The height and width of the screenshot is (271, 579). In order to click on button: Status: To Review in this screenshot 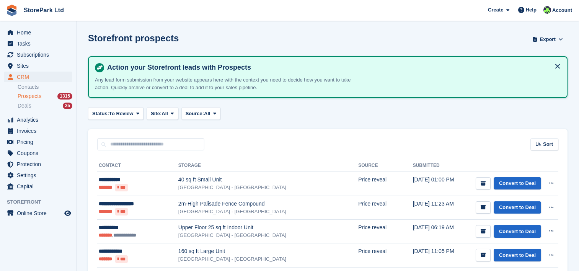, I will do `click(116, 113)`.